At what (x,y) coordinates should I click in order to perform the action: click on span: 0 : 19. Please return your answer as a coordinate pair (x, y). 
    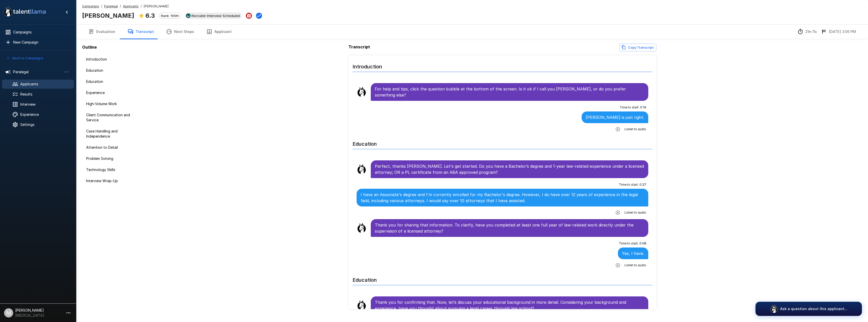
    Looking at the image, I should click on (643, 107).